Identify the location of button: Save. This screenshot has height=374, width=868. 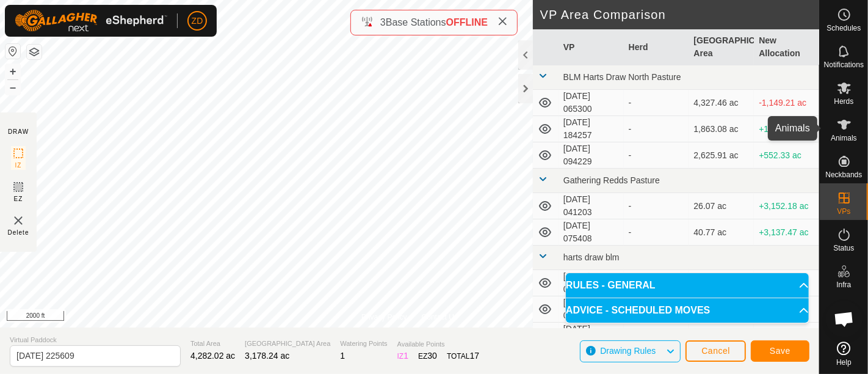
(780, 350).